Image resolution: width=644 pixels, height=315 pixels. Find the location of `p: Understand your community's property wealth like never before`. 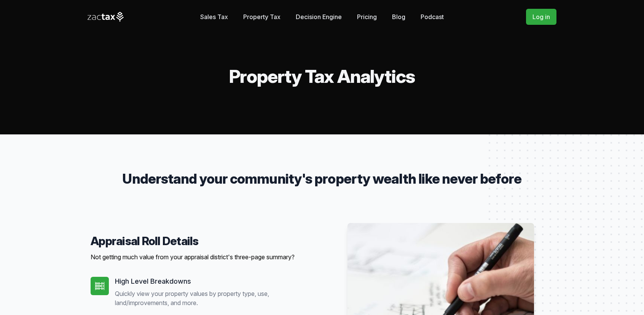

p: Understand your community's property wealth like never before is located at coordinates (322, 178).